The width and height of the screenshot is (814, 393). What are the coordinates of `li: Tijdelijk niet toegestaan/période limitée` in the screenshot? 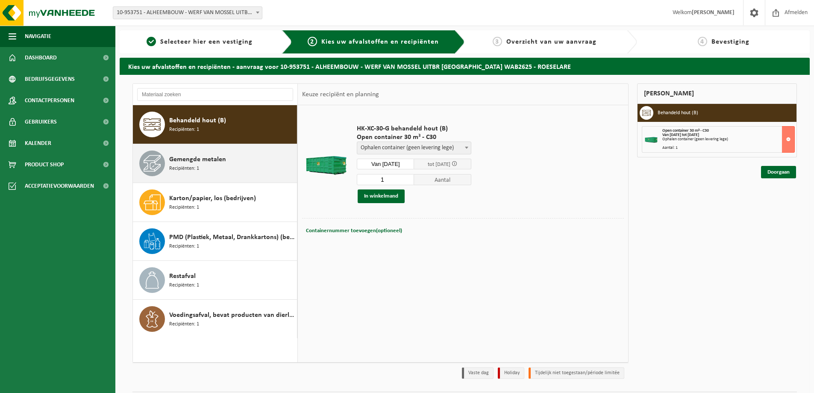 It's located at (576, 372).